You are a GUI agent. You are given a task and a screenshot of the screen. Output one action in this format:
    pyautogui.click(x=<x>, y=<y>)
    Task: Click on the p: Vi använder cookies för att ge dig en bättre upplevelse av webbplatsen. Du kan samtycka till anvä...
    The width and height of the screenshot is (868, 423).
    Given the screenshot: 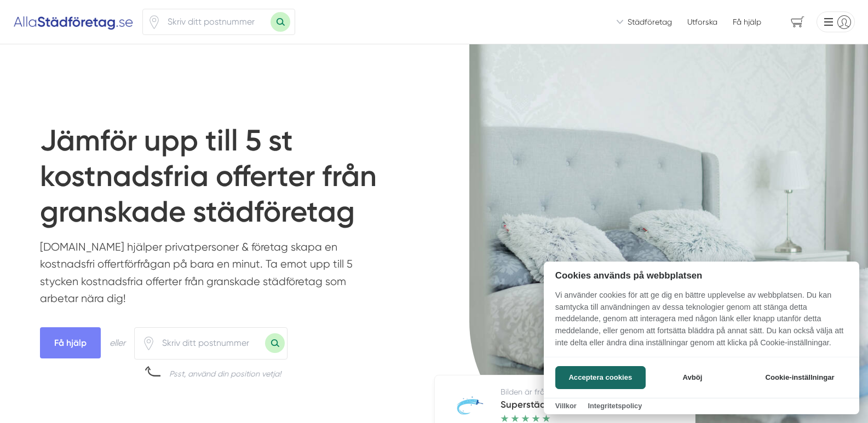 What is the action you would take?
    pyautogui.click(x=702, y=323)
    